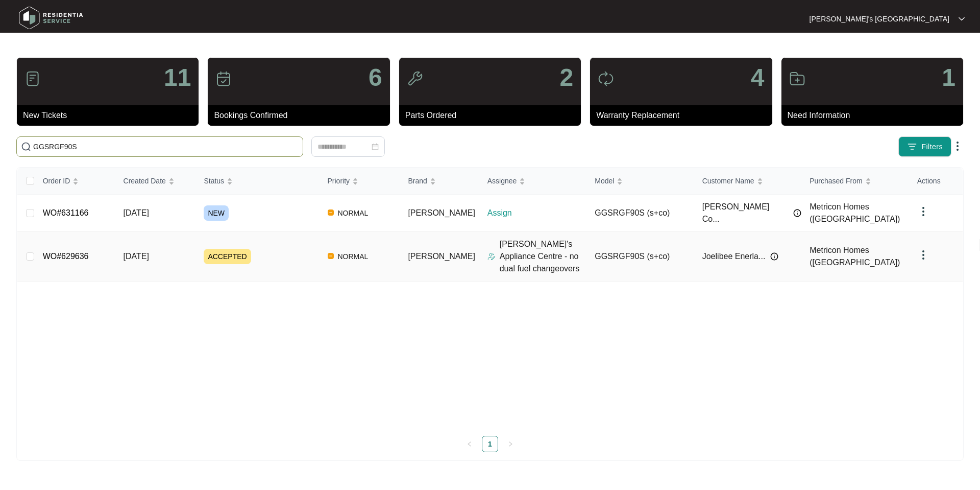 Image resolution: width=980 pixels, height=490 pixels. Describe the element at coordinates (470, 444) in the screenshot. I see `li: Previous Page` at that location.